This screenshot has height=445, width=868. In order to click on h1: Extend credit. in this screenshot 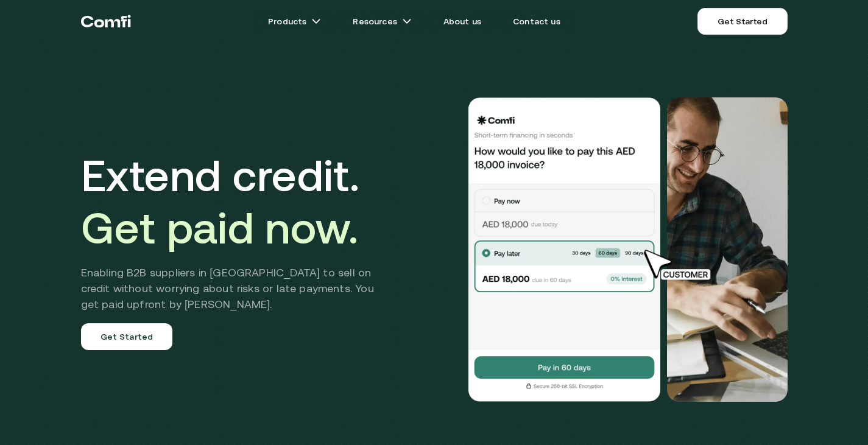, I will do `click(236, 202)`.